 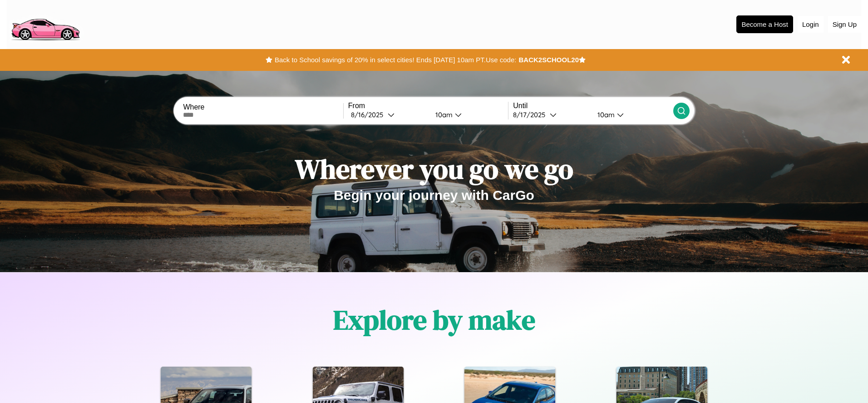 What do you see at coordinates (434, 320) in the screenshot?
I see `h1: Explore by make` at bounding box center [434, 320].